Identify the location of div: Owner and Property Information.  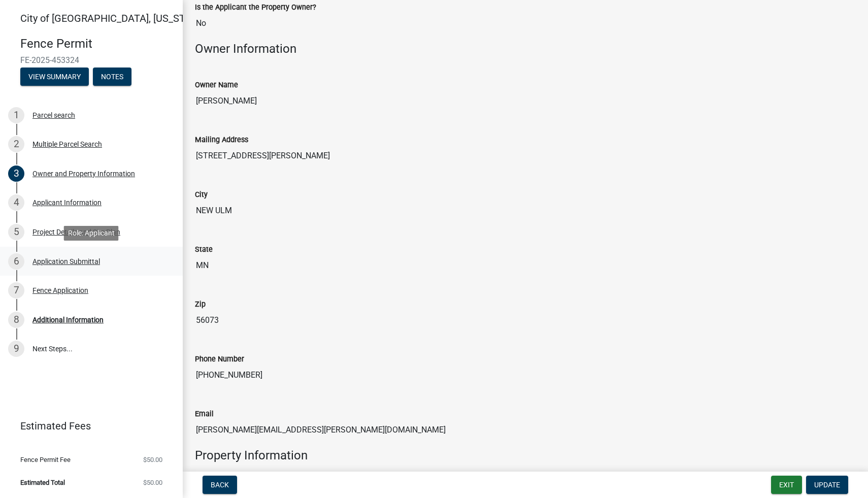
(83, 174).